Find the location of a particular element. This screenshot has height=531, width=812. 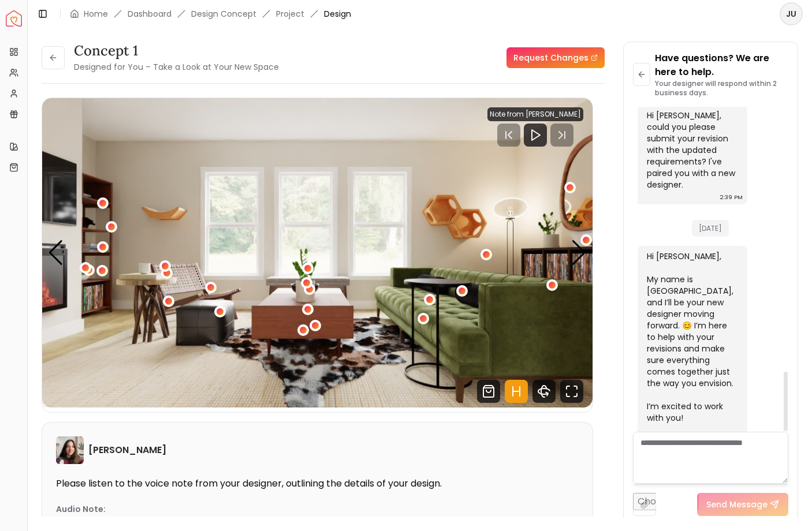

svg: Shop Products from this design is located at coordinates (488, 392).